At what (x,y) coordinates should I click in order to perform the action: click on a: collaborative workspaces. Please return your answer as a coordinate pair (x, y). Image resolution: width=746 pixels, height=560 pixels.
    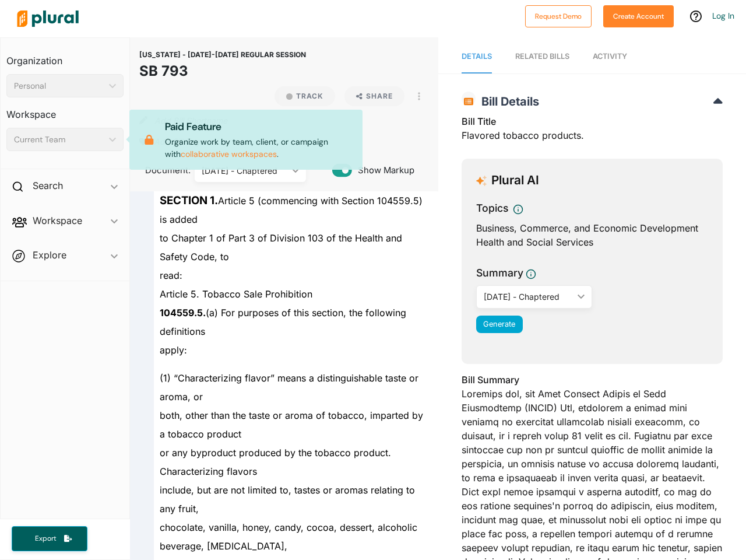
    Looking at the image, I should click on (228, 154).